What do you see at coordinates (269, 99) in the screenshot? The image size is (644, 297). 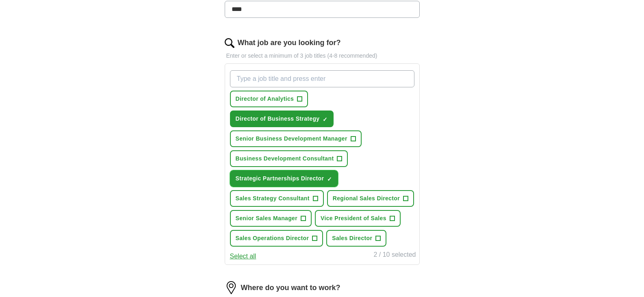 I see `button: Director of Analytics` at bounding box center [269, 99].